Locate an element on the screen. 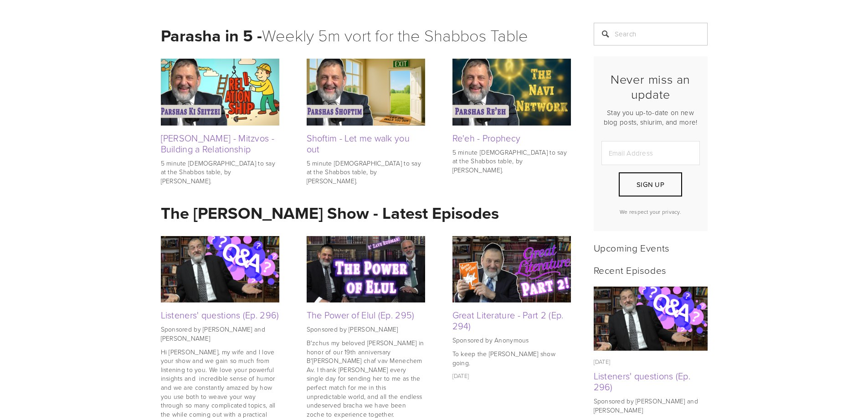 This screenshot has width=868, height=418. img: Re'eh - Prophecy is located at coordinates (511, 92).